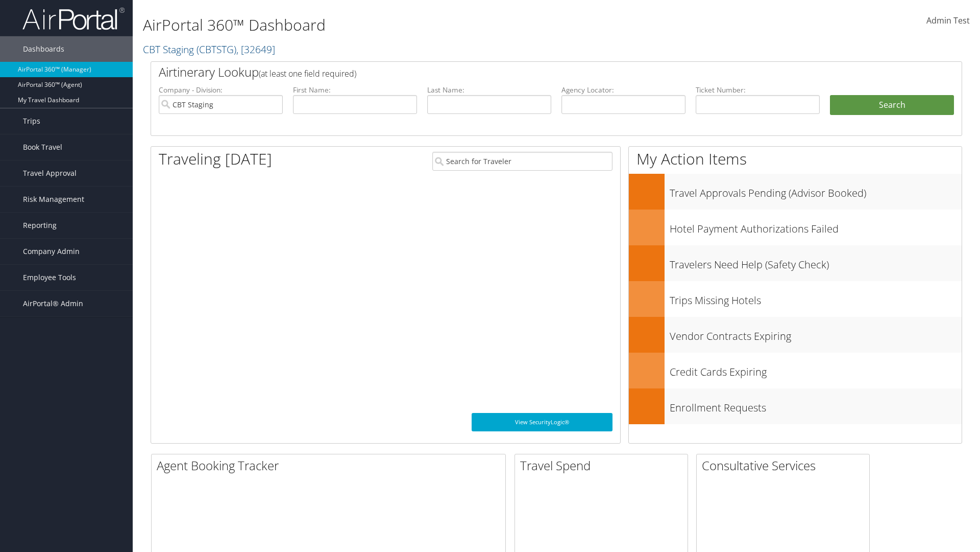 Image resolution: width=980 pixels, height=552 pixels. What do you see at coordinates (208, 49) in the screenshot?
I see `a: CBT Staging` at bounding box center [208, 49].